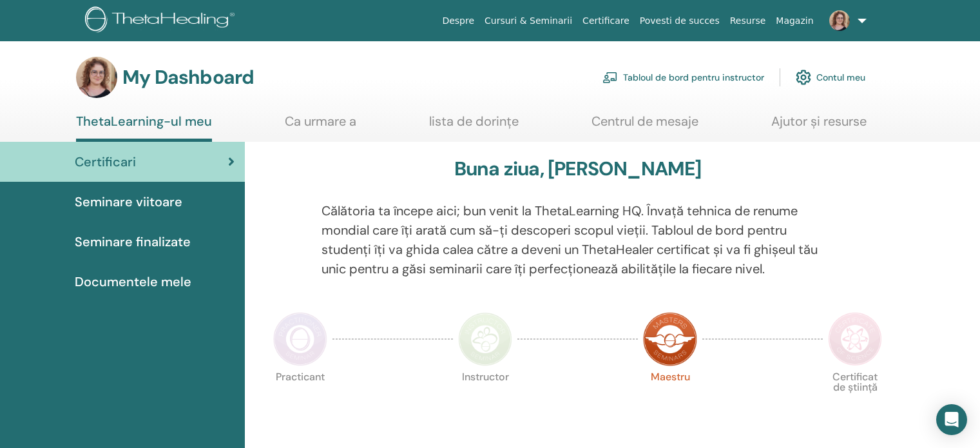 This screenshot has width=980, height=448. Describe the element at coordinates (133, 282) in the screenshot. I see `span: Documentele mele` at that location.